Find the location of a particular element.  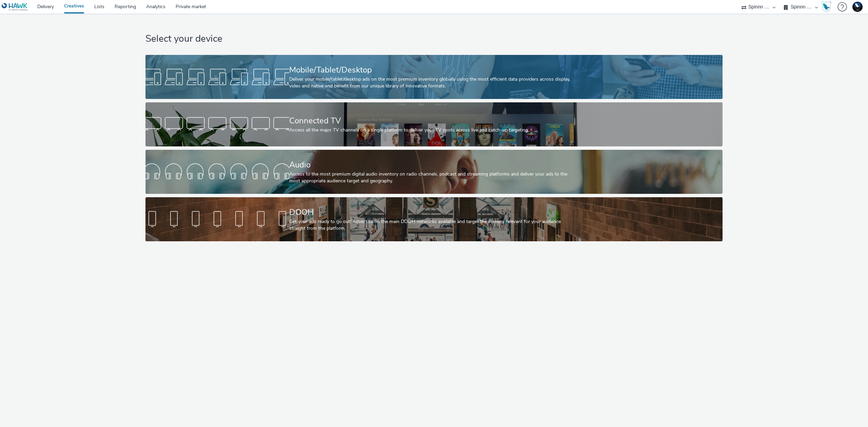

img: Support Hawk is located at coordinates (857, 7).